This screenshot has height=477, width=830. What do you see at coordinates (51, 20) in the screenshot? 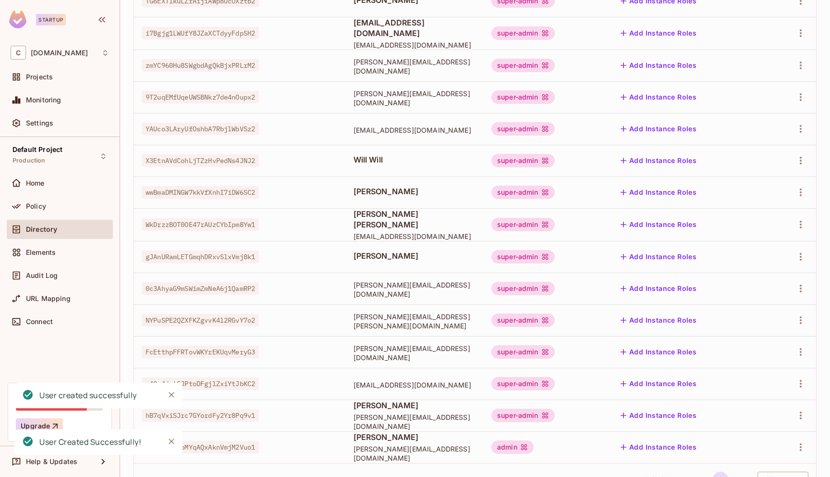
I see `div: Startup` at bounding box center [51, 20].